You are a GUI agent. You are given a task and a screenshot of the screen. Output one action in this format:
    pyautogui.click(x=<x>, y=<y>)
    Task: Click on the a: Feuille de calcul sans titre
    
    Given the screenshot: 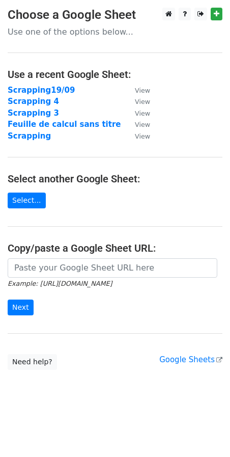 What is the action you would take?
    pyautogui.click(x=64, y=124)
    